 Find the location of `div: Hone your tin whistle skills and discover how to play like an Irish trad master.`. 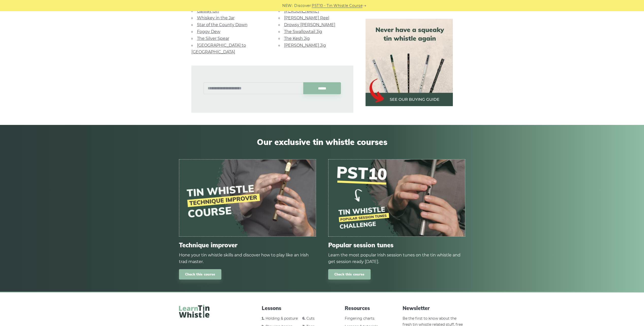

div: Hone your tin whistle skills and discover how to play like an Irish trad master. is located at coordinates (248, 258).